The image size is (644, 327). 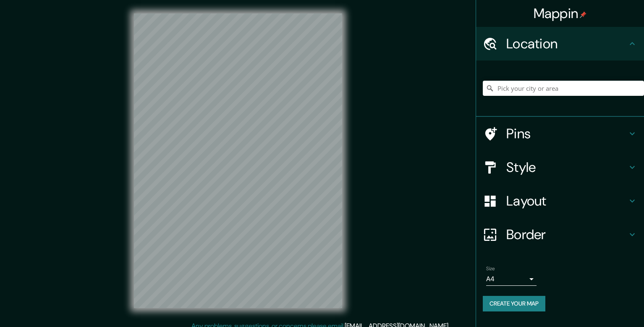 I want to click on div: Style, so click(x=560, y=167).